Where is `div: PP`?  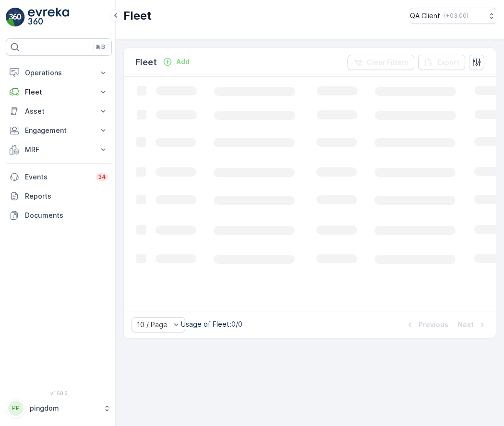 div: PP is located at coordinates (16, 408).